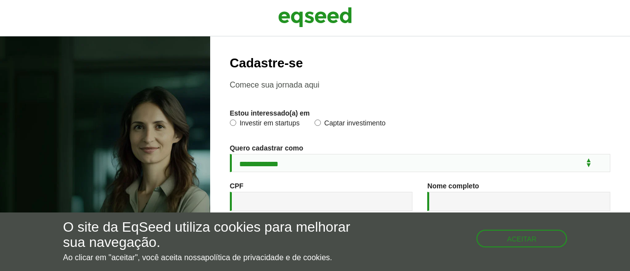 Image resolution: width=630 pixels, height=271 pixels. Describe the element at coordinates (233, 123) in the screenshot. I see `input: Investir em startups` at that location.